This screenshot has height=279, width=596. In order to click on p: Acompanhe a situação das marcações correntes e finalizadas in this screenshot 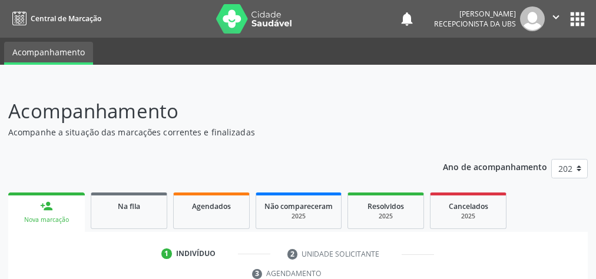, I will do `click(211, 132)`.